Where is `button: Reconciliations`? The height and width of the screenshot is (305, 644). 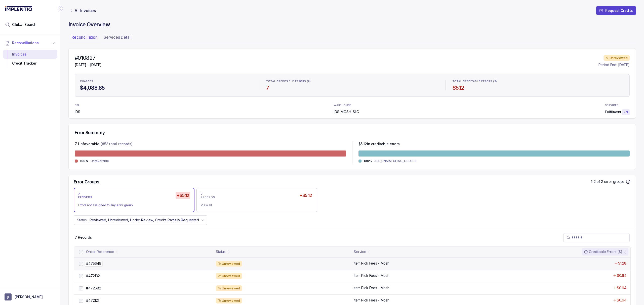 button: Reconciliations is located at coordinates (30, 43).